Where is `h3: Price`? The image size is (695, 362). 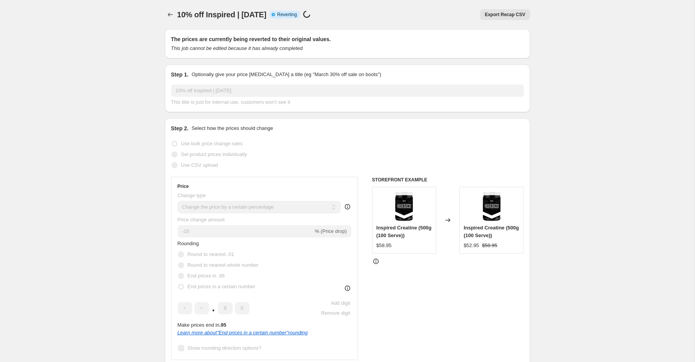 h3: Price is located at coordinates (183, 187).